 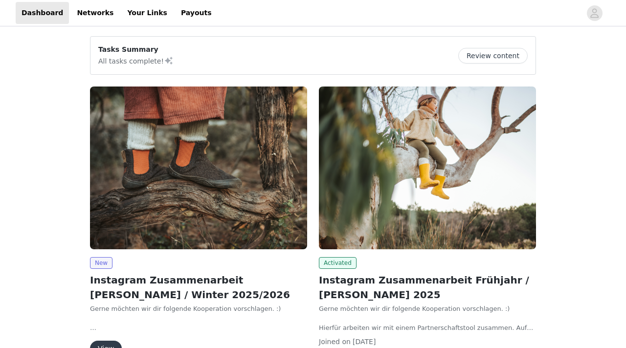 I want to click on span: Activated, so click(x=338, y=263).